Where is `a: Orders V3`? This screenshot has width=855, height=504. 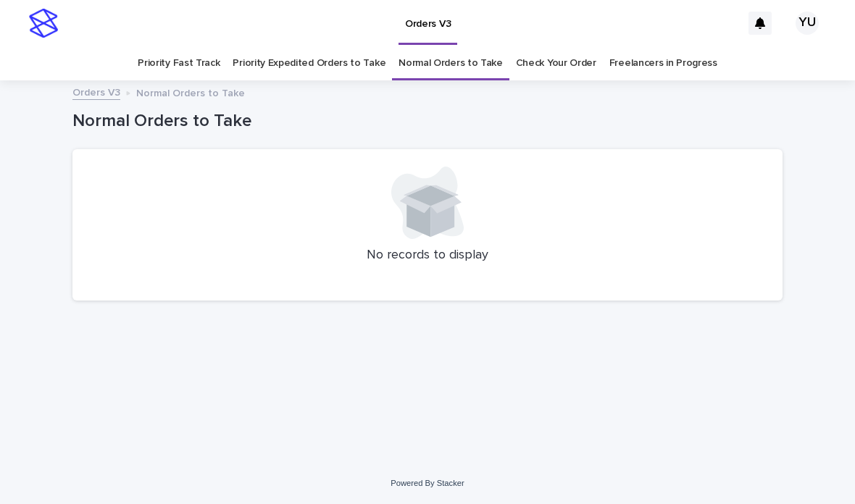
a: Orders V3 is located at coordinates (96, 91).